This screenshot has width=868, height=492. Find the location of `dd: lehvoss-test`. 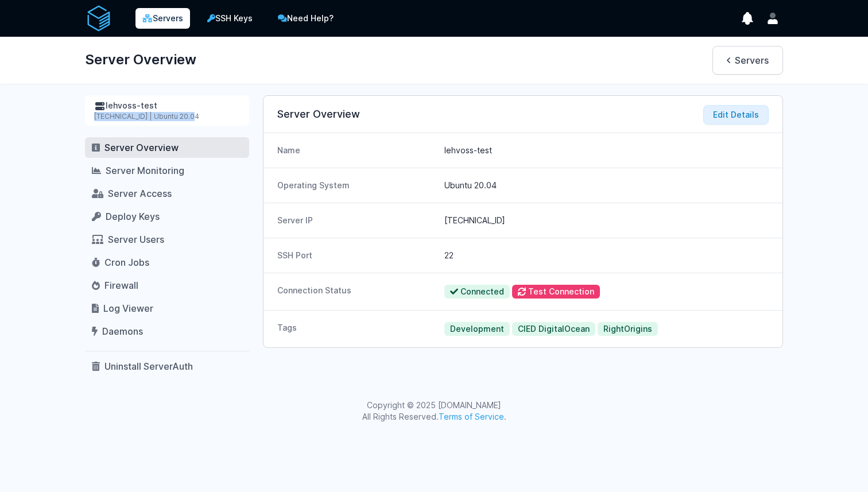

dd: lehvoss-test is located at coordinates (606, 150).